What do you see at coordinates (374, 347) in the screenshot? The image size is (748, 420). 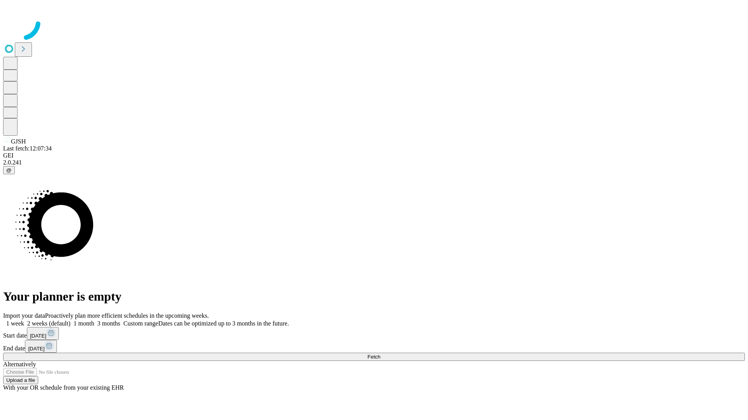 I see `div: End date` at bounding box center [374, 347].